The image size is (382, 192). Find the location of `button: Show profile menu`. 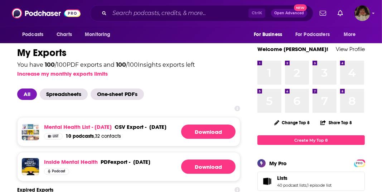

button: Show profile menu is located at coordinates (362, 13).